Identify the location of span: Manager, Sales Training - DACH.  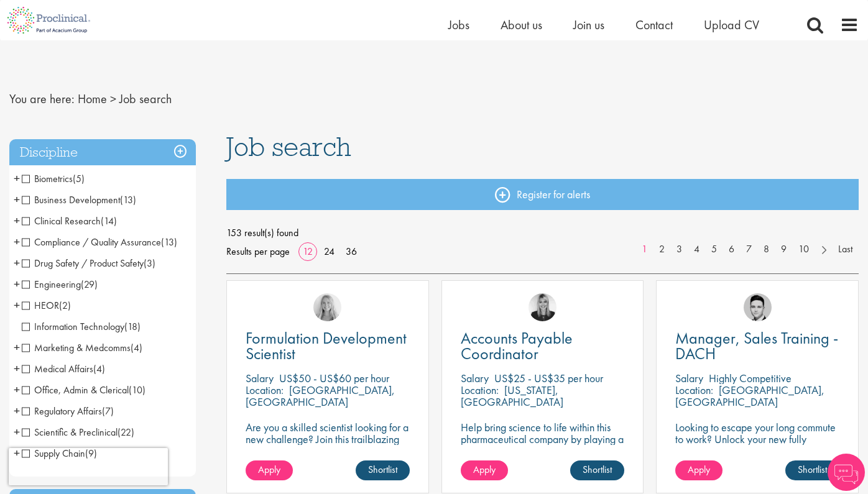
(756, 346).